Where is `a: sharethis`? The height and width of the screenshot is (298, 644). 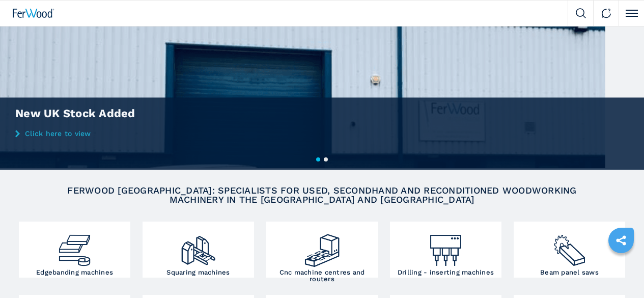
a: sharethis is located at coordinates (621, 241).